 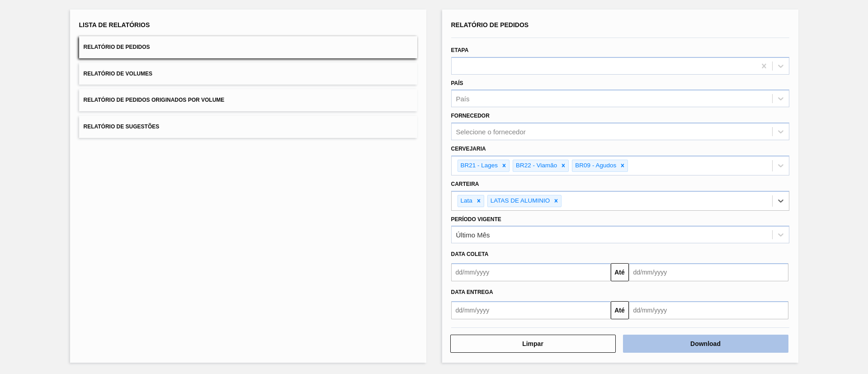 I want to click on button: Relatório de Sugestões, so click(x=249, y=126).